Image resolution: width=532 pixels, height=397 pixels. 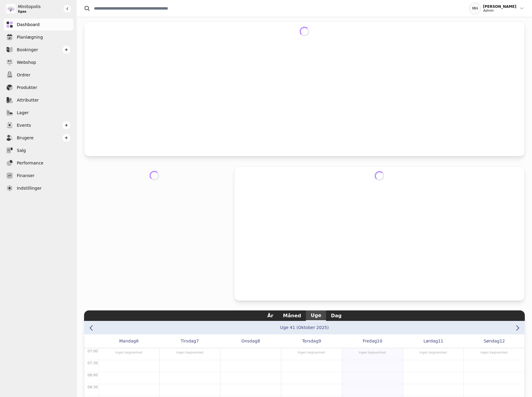 What do you see at coordinates (67, 9) in the screenshot?
I see `button: Gør sidebaren større eller mindre` at bounding box center [67, 9].